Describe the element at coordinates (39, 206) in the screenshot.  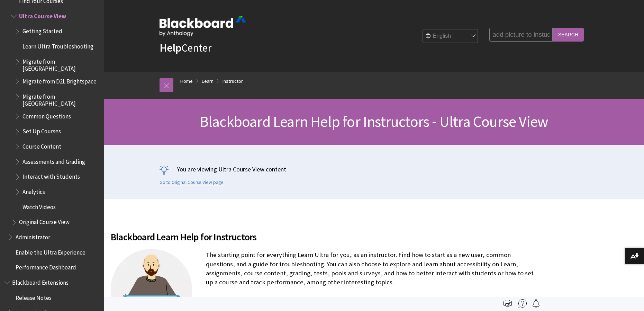
I see `span: Watch Videos` at that location.